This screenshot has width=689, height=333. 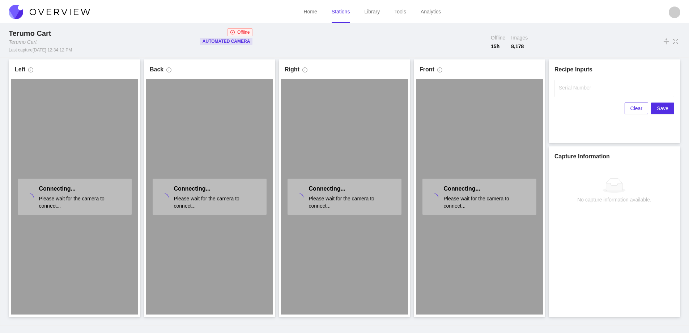 What do you see at coordinates (310, 12) in the screenshot?
I see `a: Home` at bounding box center [310, 12].